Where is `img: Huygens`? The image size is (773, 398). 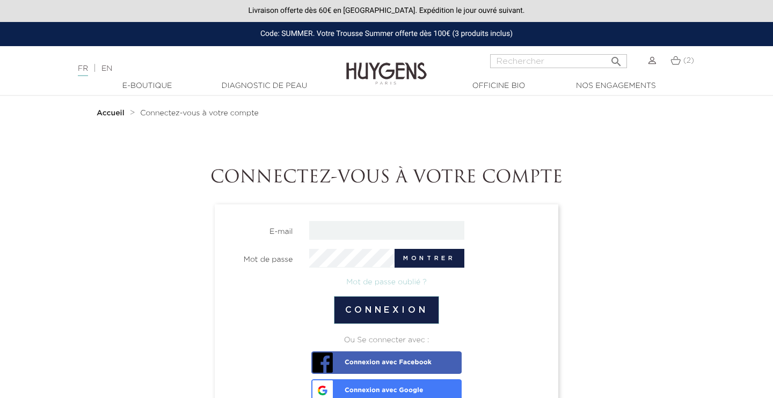 img: Huygens is located at coordinates (386, 65).